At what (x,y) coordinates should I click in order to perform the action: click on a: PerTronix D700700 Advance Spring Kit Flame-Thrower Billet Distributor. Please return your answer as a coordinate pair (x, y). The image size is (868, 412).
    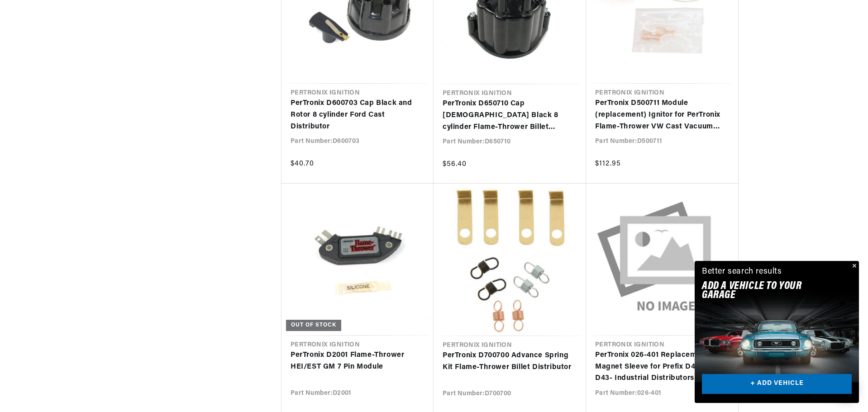
    Looking at the image, I should click on (510, 361).